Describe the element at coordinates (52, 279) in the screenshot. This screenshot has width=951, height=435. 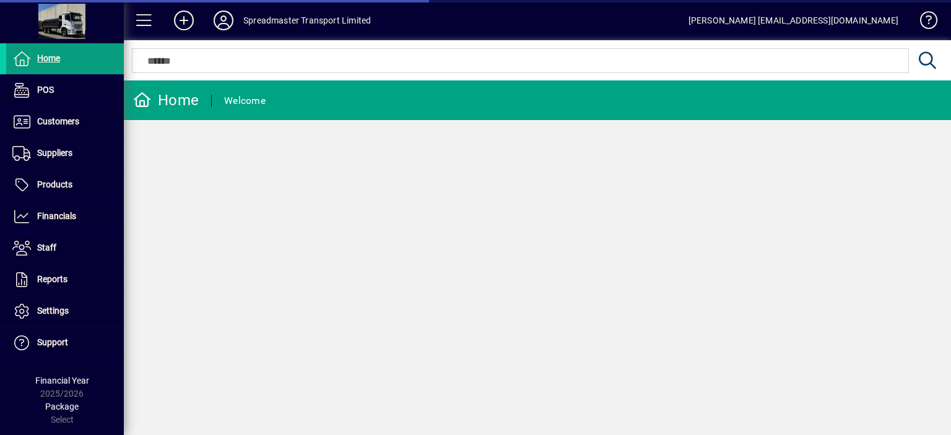
I see `span: Reports` at that location.